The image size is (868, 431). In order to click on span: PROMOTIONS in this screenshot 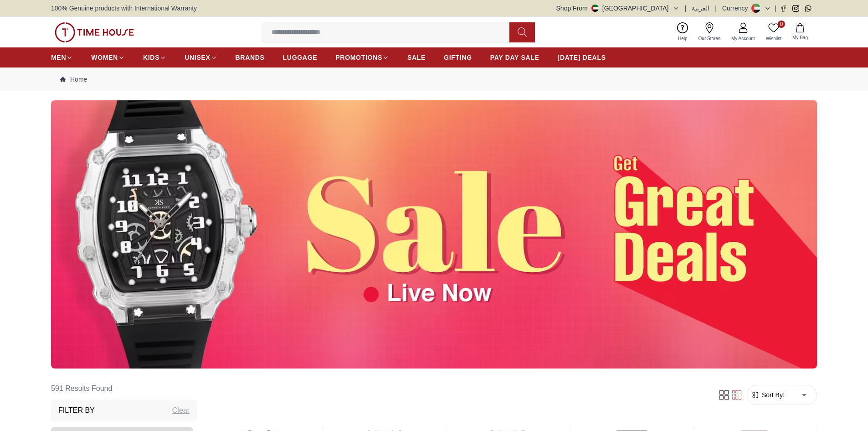, I will do `click(359, 57)`.